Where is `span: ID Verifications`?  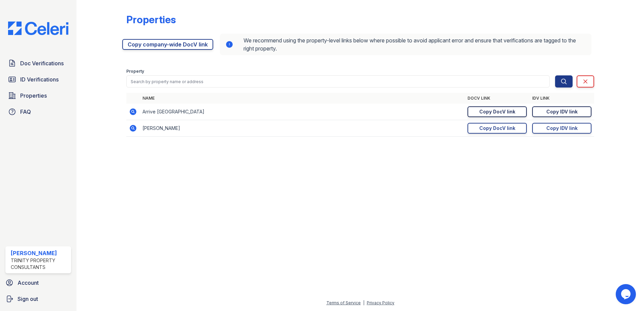 span: ID Verifications is located at coordinates (40, 80).